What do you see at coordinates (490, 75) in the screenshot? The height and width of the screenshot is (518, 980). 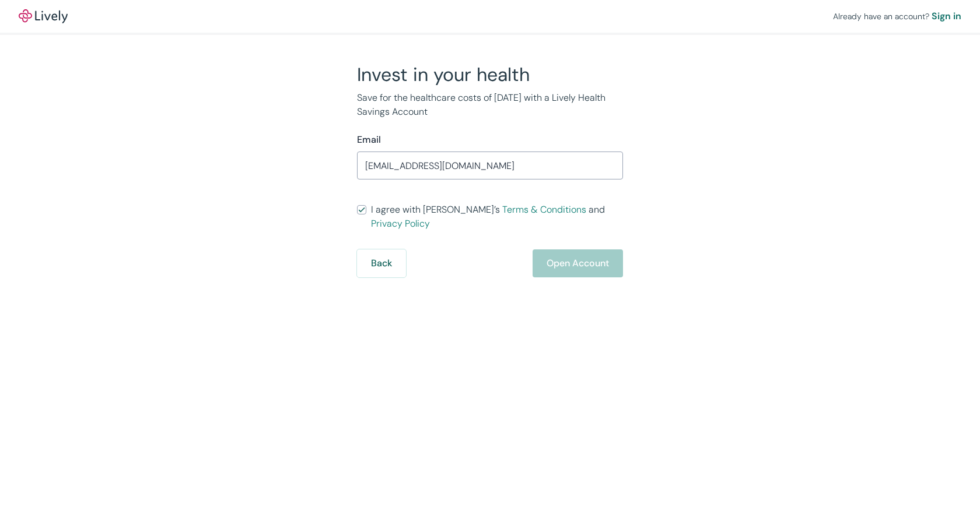 I see `h2: Invest in your health` at bounding box center [490, 75].